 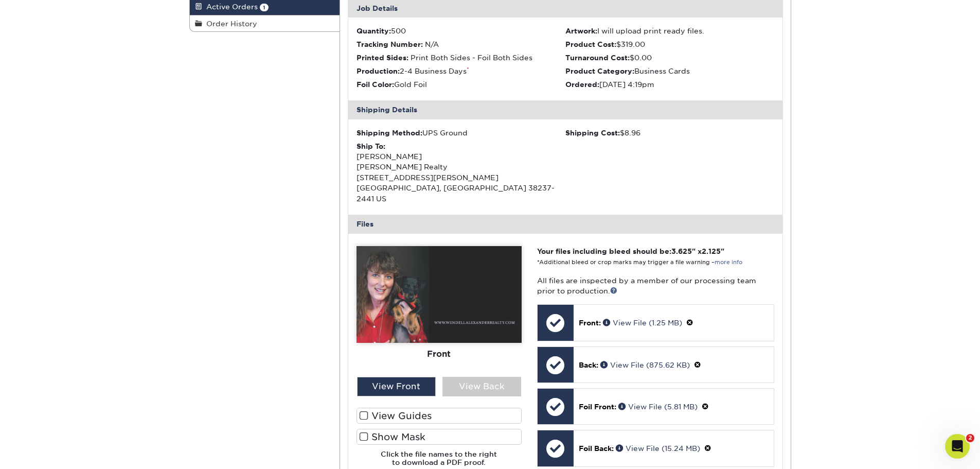 I want to click on label: Show Mask, so click(x=439, y=437).